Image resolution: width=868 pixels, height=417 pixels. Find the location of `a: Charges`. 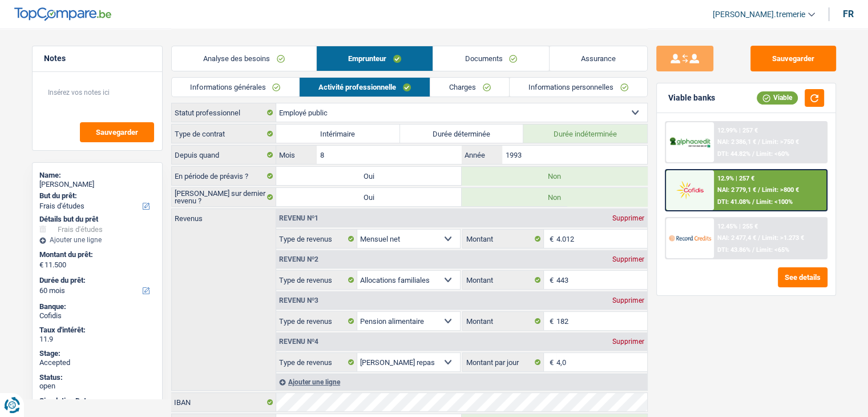

a: Charges is located at coordinates (470, 87).